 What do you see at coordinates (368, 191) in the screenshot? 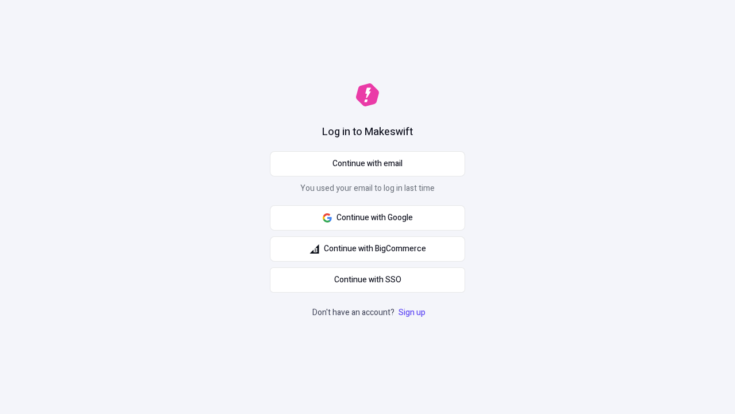
I see `p: You used your email to log in last time` at bounding box center [368, 191].